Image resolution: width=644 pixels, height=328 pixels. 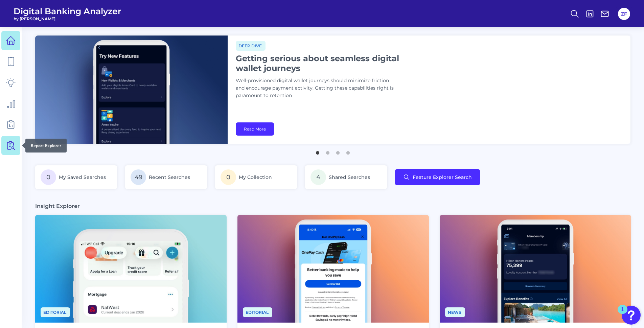 I want to click on span: Shared Searches, so click(x=349, y=177).